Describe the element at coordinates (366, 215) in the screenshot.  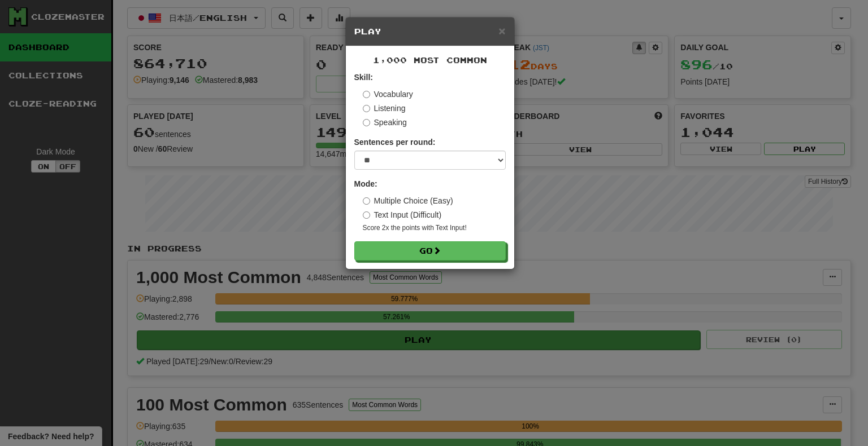
I see `input: Text Input (Difficult)` at that location.